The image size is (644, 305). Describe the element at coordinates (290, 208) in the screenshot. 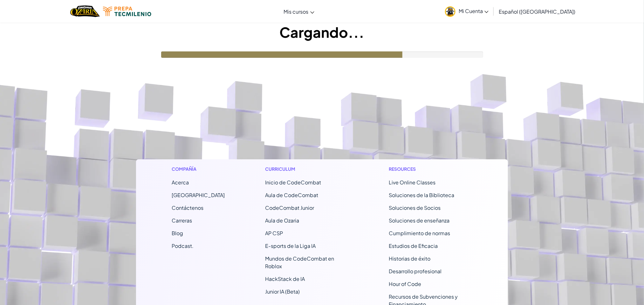

I see `a: CodeCombat Junior` at that location.